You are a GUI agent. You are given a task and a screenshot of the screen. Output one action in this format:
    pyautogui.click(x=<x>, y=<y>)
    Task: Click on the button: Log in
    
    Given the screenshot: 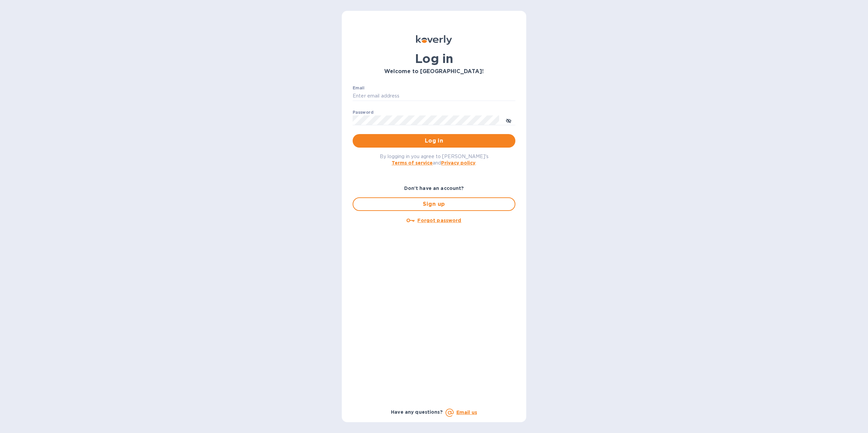 What is the action you would take?
    pyautogui.click(x=434, y=141)
    